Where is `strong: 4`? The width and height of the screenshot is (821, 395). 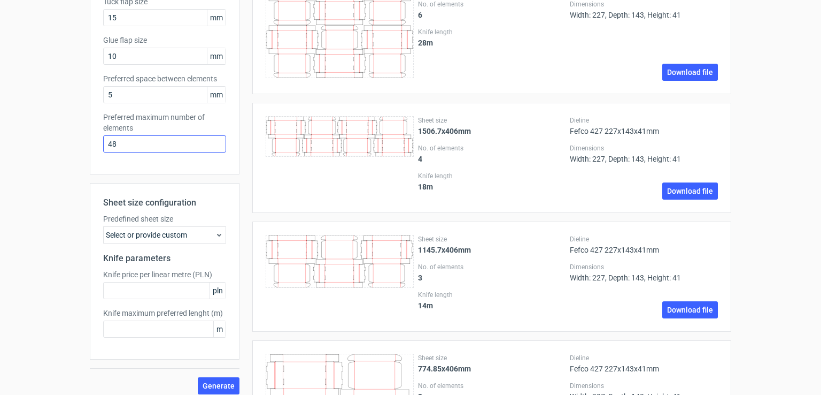
strong: 4 is located at coordinates (420, 159).